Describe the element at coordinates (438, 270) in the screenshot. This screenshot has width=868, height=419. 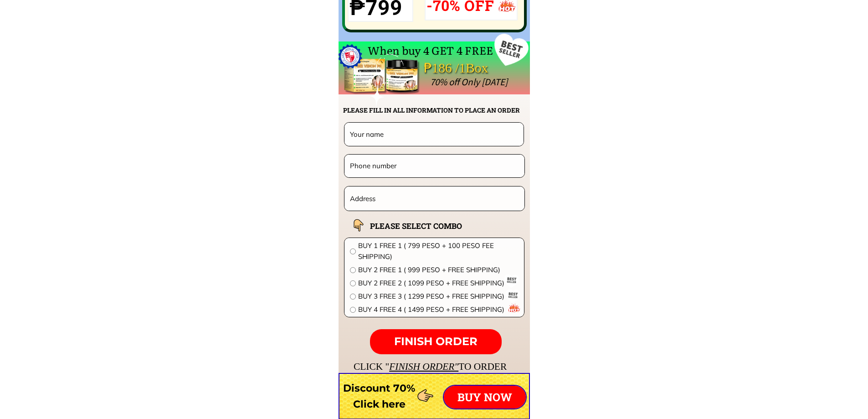
I see `span: BUY 2 FREE 1 ( 999 PESO + FREE SHIPPING)` at that location.